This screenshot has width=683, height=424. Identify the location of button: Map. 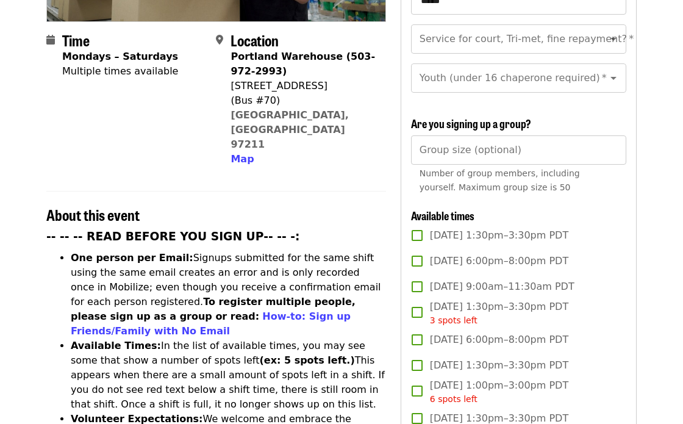
(242, 159).